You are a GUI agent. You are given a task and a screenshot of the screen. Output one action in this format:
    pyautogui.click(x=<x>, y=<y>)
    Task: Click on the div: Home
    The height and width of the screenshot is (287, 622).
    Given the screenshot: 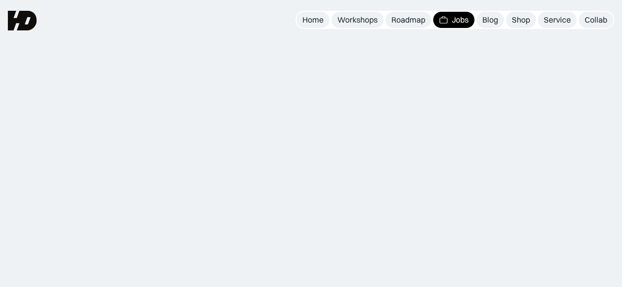 What is the action you would take?
    pyautogui.click(x=313, y=20)
    